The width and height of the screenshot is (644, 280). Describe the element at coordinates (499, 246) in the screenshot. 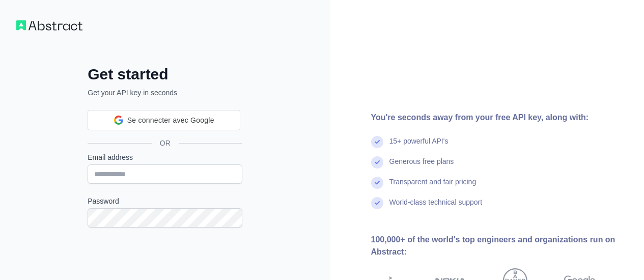

I see `div: 100,000+ of the world's top engineers and organizations run on Abstract:` at that location.